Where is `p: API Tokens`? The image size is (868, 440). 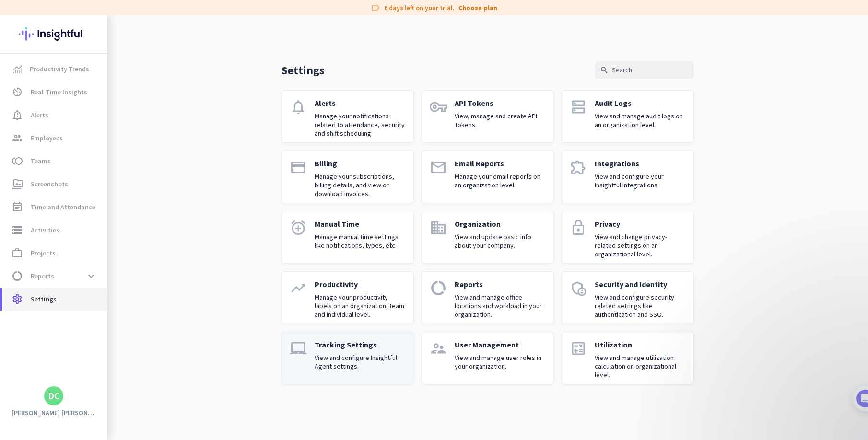
p: API Tokens is located at coordinates (501, 103).